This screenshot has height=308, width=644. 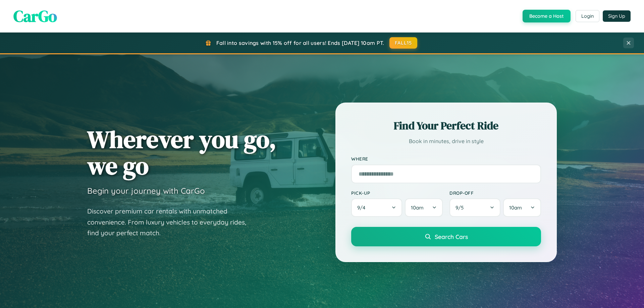 I want to click on span: CarGo, so click(x=35, y=16).